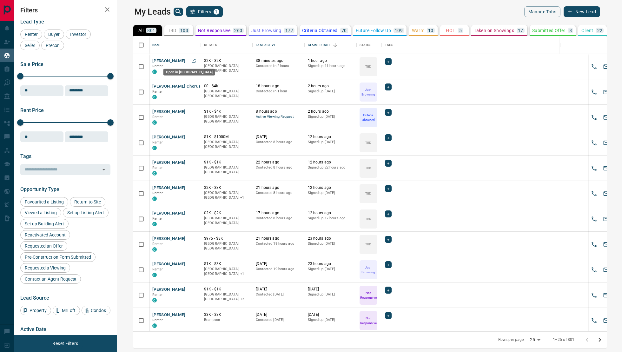 The height and width of the screenshot is (352, 622). Describe the element at coordinates (399, 30) in the screenshot. I see `p: 109` at that location.